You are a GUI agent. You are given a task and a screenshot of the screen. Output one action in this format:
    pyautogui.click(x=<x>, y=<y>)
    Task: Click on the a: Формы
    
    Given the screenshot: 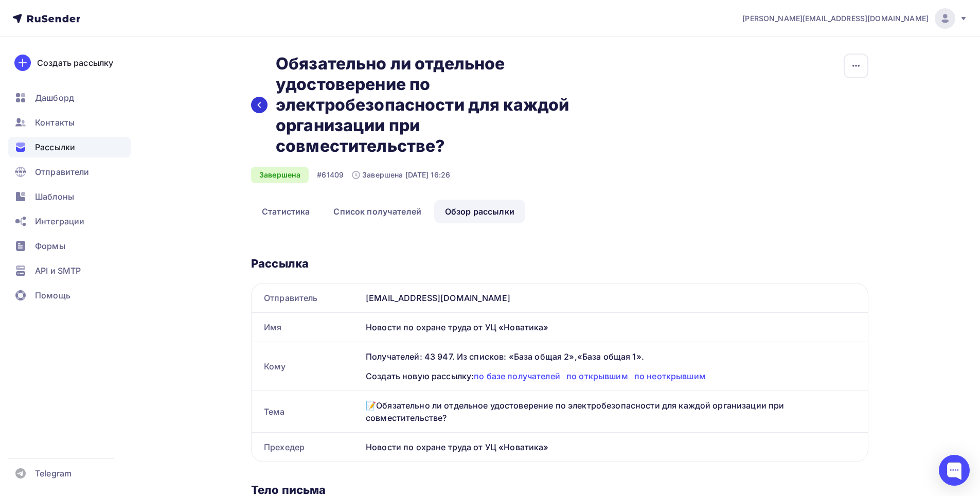 What is the action you would take?
    pyautogui.click(x=69, y=246)
    